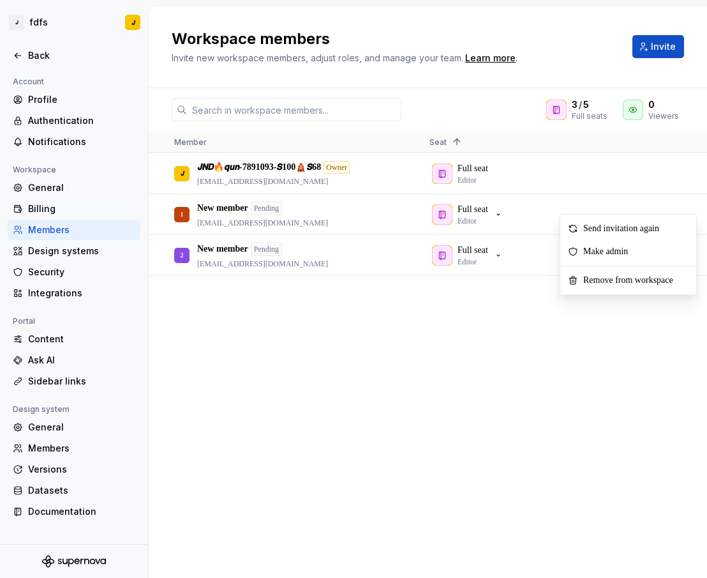  I want to click on span: Invite, so click(663, 47).